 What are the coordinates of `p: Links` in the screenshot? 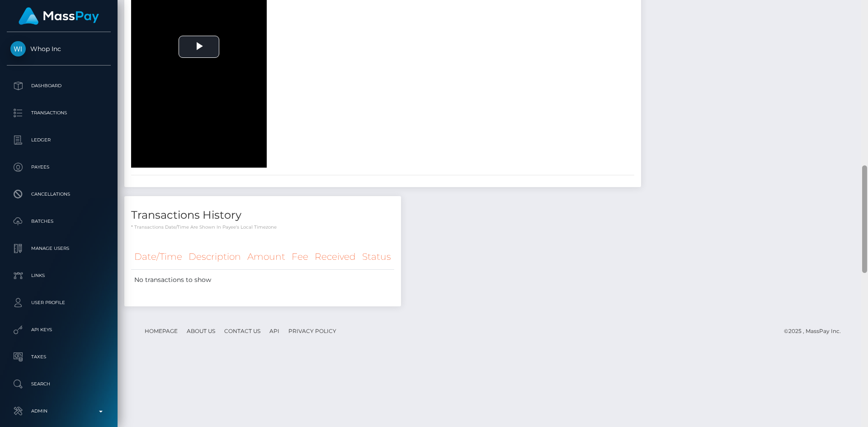 It's located at (59, 275).